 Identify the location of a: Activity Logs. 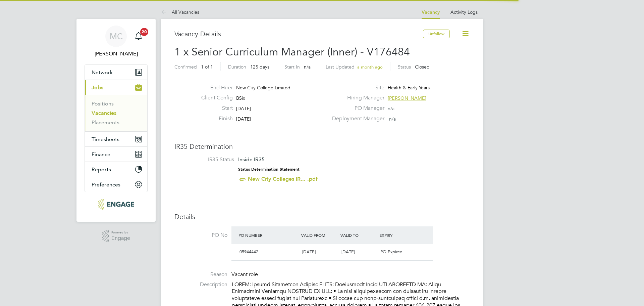
(464, 12).